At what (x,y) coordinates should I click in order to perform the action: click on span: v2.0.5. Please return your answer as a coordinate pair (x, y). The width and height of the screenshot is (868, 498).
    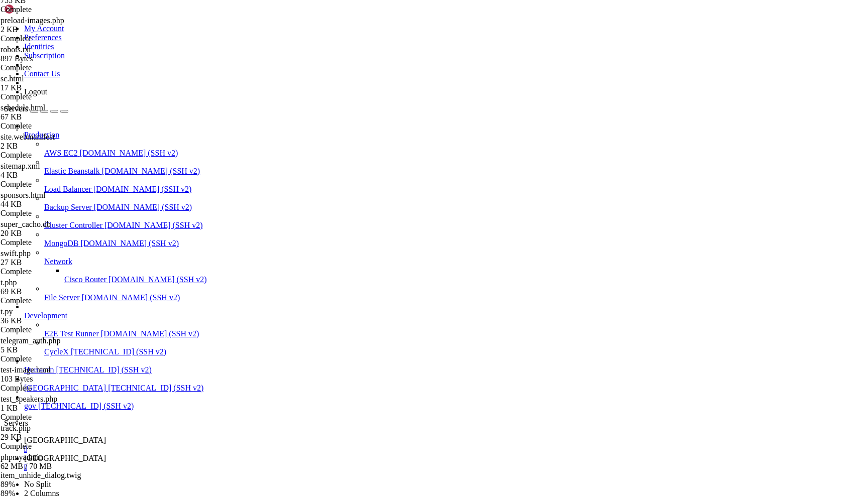
    Looking at the image, I should click on (129, 15).